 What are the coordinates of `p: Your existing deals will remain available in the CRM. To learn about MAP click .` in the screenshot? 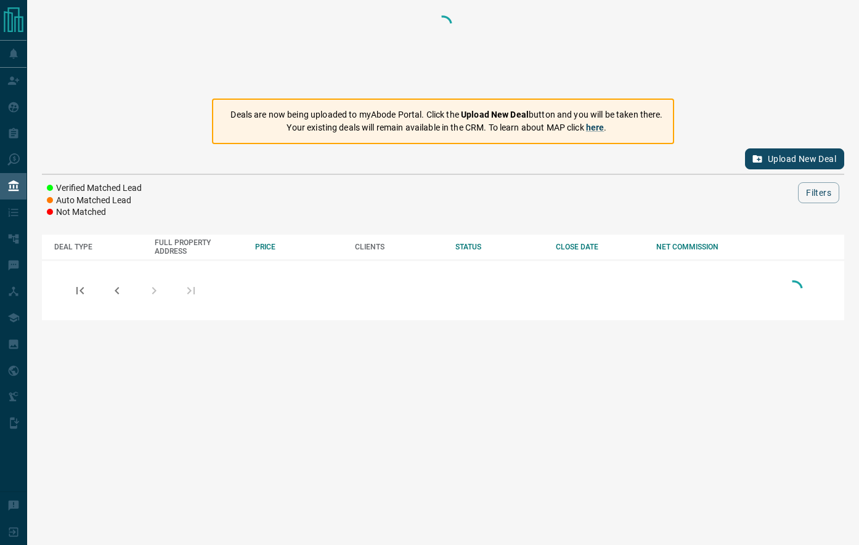 It's located at (446, 128).